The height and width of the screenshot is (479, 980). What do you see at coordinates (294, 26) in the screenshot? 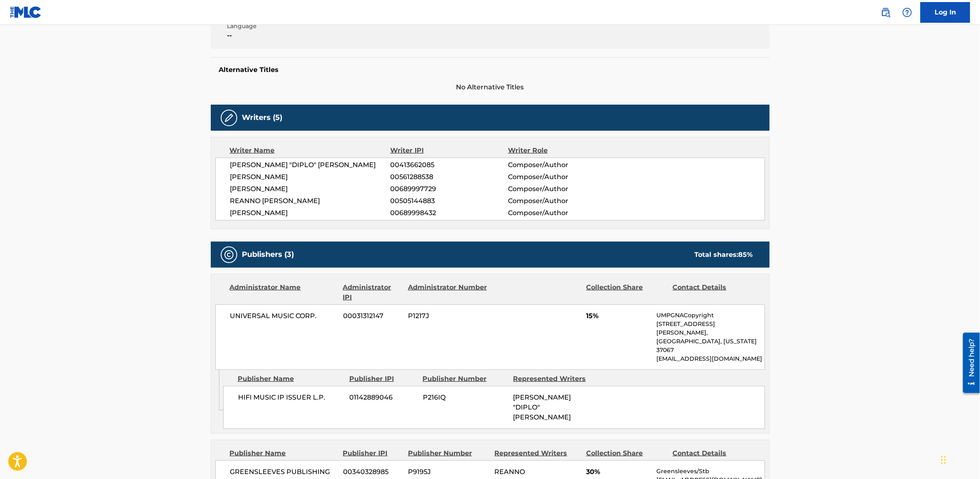
I see `span: Language` at bounding box center [294, 26].